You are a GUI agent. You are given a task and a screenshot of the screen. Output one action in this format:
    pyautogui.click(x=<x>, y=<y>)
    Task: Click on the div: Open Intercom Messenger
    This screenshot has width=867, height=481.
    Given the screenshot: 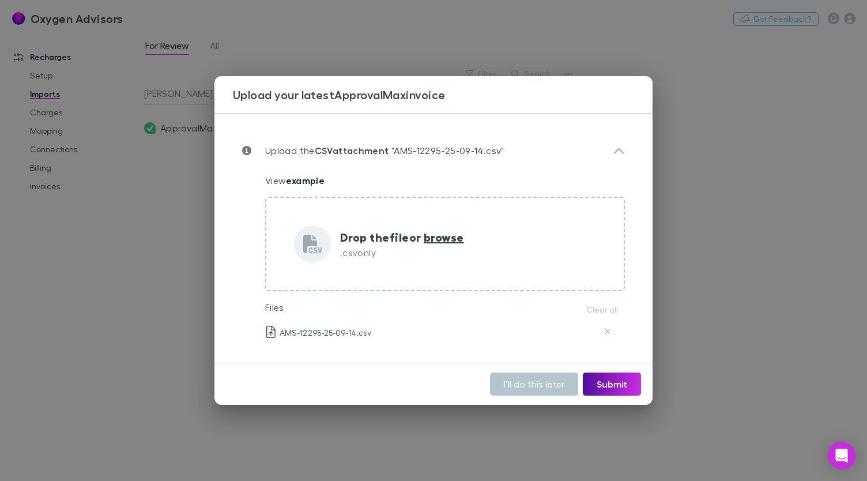 What is the action you would take?
    pyautogui.click(x=842, y=455)
    